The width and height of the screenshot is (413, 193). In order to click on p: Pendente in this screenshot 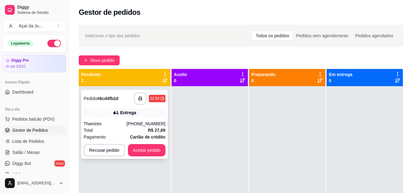, I will do `click(91, 74)`.